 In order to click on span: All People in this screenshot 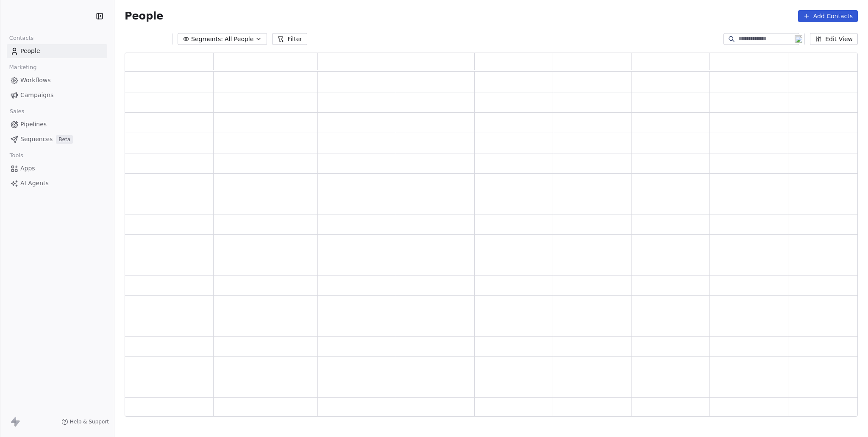, I will do `click(239, 39)`.